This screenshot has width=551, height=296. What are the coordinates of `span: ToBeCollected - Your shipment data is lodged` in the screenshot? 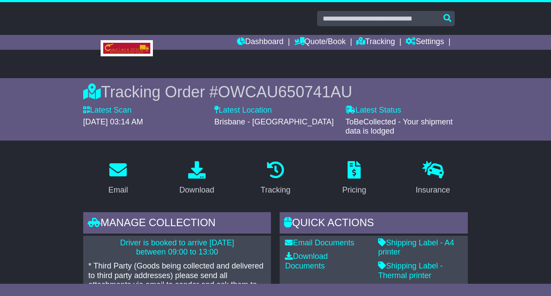 It's located at (399, 126).